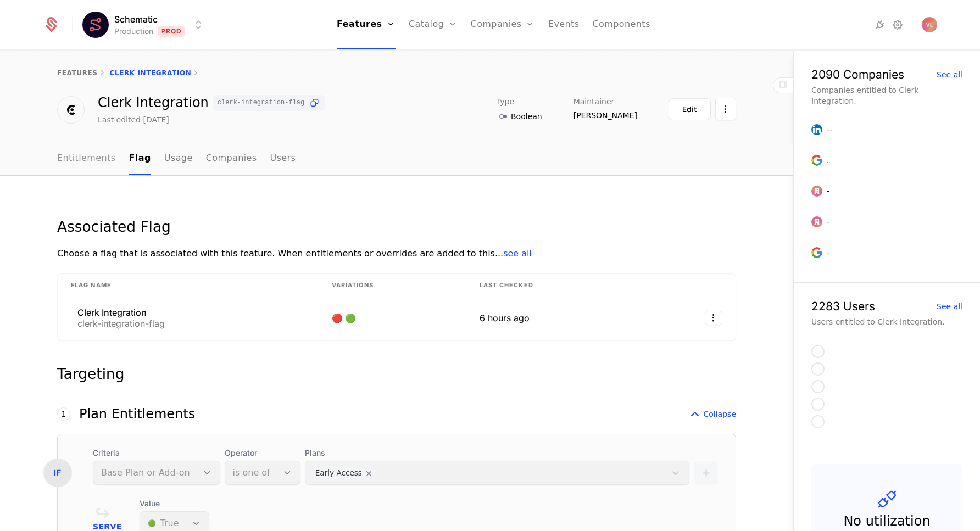  What do you see at coordinates (690, 109) in the screenshot?
I see `button: Edit` at bounding box center [690, 109].